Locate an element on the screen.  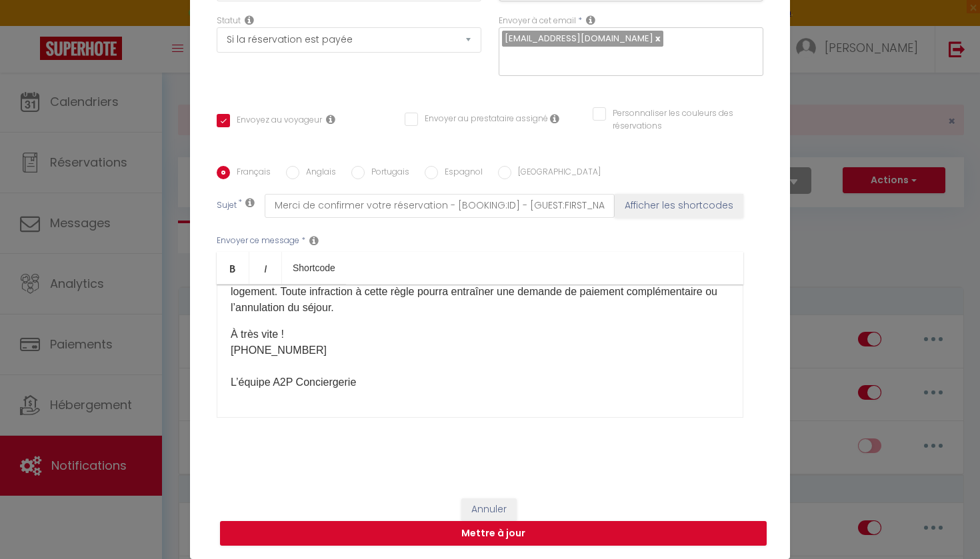
label: Statut is located at coordinates (228, 21).